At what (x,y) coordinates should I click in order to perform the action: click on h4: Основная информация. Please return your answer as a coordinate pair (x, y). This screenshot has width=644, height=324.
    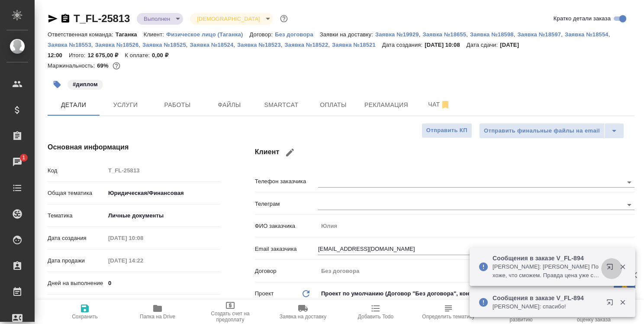
    Looking at the image, I should click on (134, 147).